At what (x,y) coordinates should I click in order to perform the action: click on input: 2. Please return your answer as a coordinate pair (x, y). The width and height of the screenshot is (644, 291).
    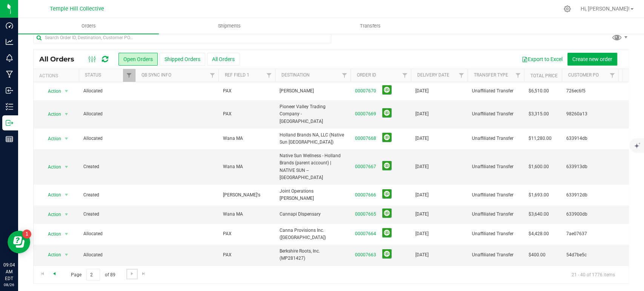
    Looking at the image, I should click on (93, 274).